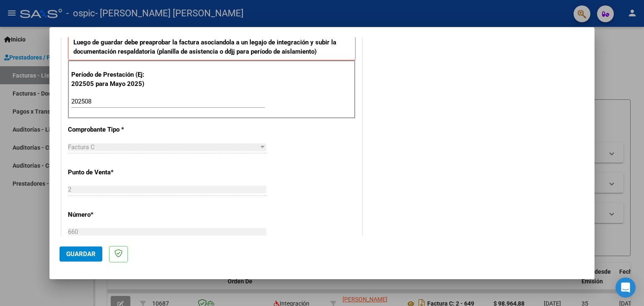  Describe the element at coordinates (113, 79) in the screenshot. I see `p: Período de Prestación (Ej: 202505 para Mayo 2025)` at that location.